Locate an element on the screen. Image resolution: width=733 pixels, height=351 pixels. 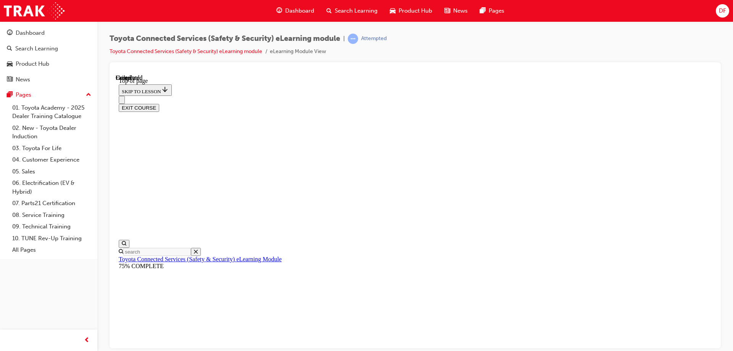
a: 01. Toyota Academy - 2025 Dealer Training Catalogue is located at coordinates (52, 112).